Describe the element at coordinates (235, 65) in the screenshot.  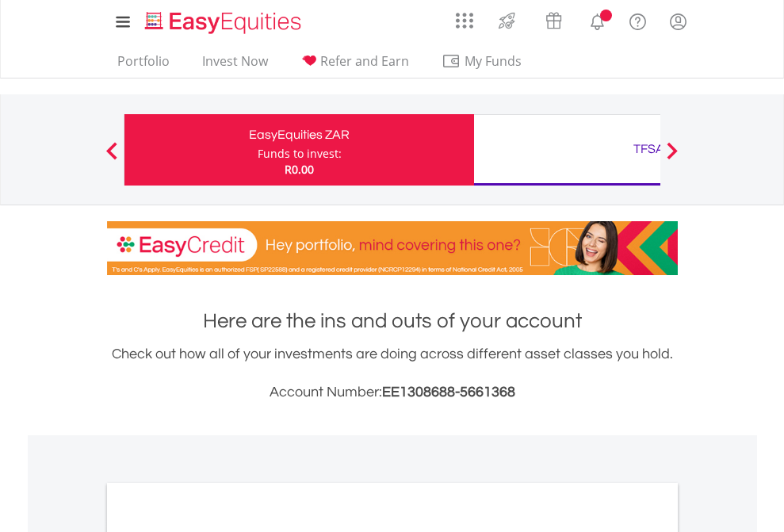
I see `a: Invest Now` at that location.